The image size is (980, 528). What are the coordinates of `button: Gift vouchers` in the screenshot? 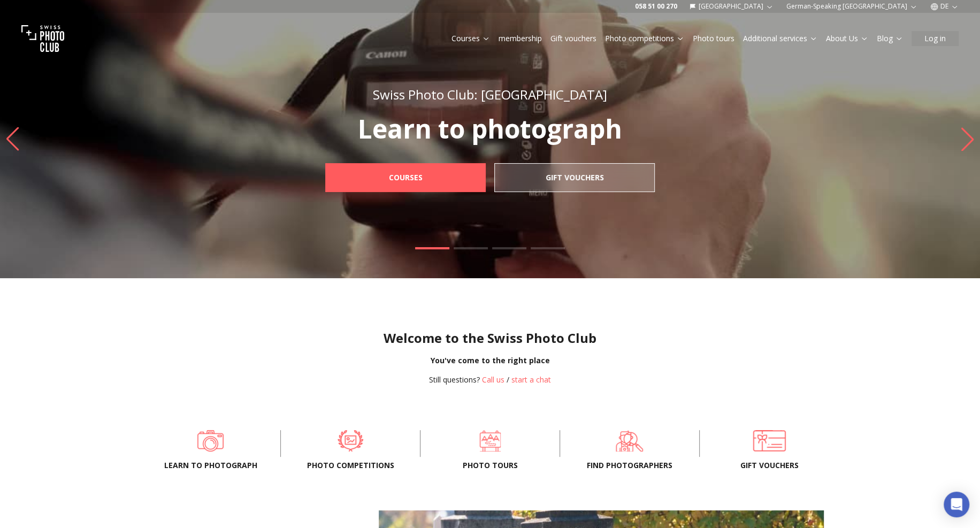 It's located at (574, 38).